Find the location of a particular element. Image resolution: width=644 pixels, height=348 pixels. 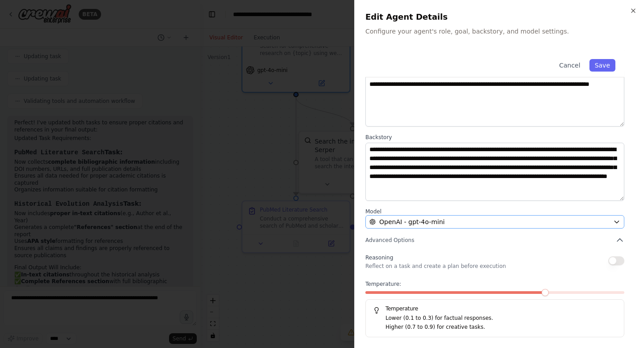

label: Model is located at coordinates (495, 211).